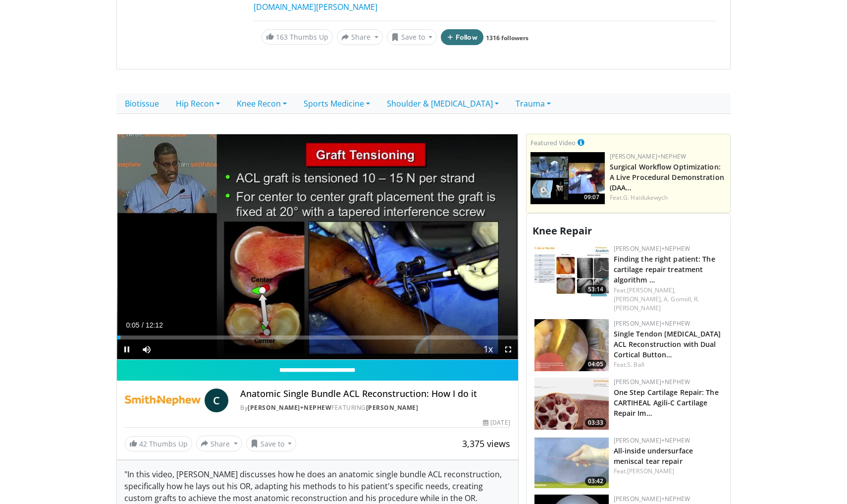 The image size is (847, 504). Describe the element at coordinates (143, 443) in the screenshot. I see `span: 42` at that location.